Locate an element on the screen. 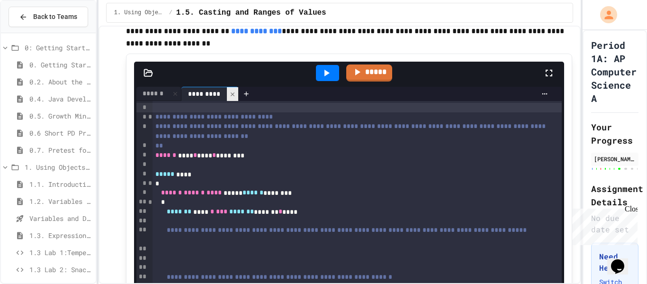 The height and width of the screenshot is (284, 647). span: 1.3 Lab 1:Temperature Display Fix is located at coordinates (61, 252).